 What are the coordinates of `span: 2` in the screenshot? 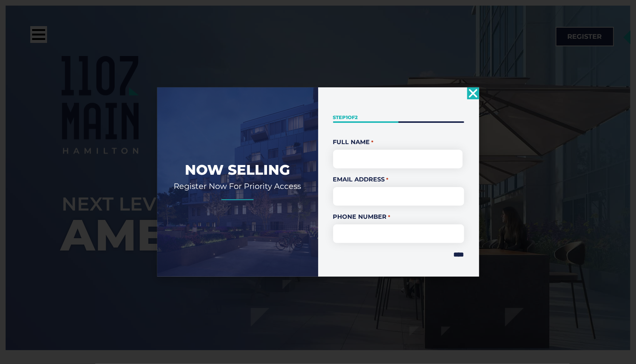 It's located at (356, 117).